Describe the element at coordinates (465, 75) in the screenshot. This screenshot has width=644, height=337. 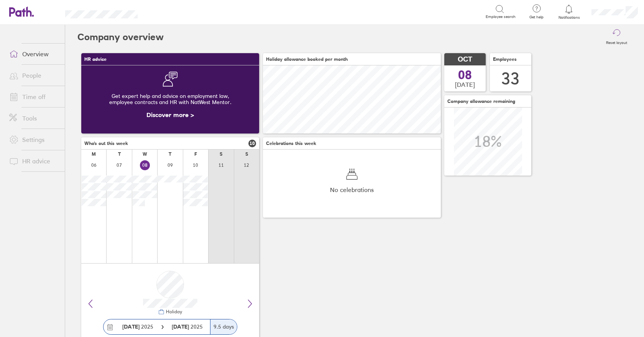
I see `span: 08` at that location.